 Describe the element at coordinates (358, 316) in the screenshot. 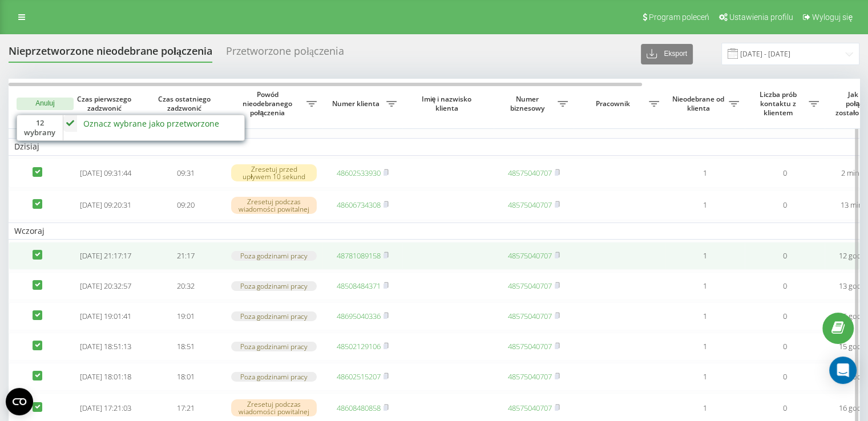

I see `a: 48695040336` at that location.